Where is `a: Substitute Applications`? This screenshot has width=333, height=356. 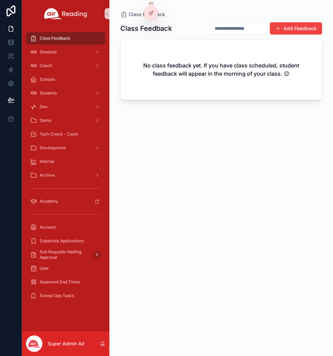 a: Substitute Applications is located at coordinates (66, 241).